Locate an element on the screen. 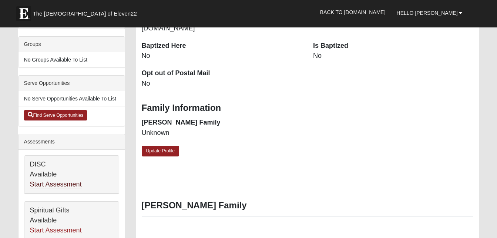  a: Find Serve Opportunities is located at coordinates (56, 115).